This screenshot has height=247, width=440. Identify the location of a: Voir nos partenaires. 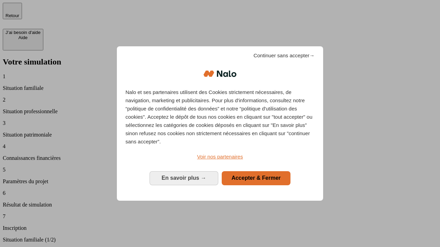
(220, 157).